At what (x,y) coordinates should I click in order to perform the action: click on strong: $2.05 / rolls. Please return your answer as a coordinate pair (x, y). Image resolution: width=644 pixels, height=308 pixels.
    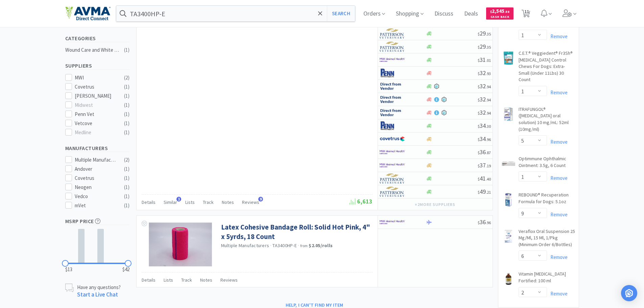
    Looking at the image, I should click on (321, 246).